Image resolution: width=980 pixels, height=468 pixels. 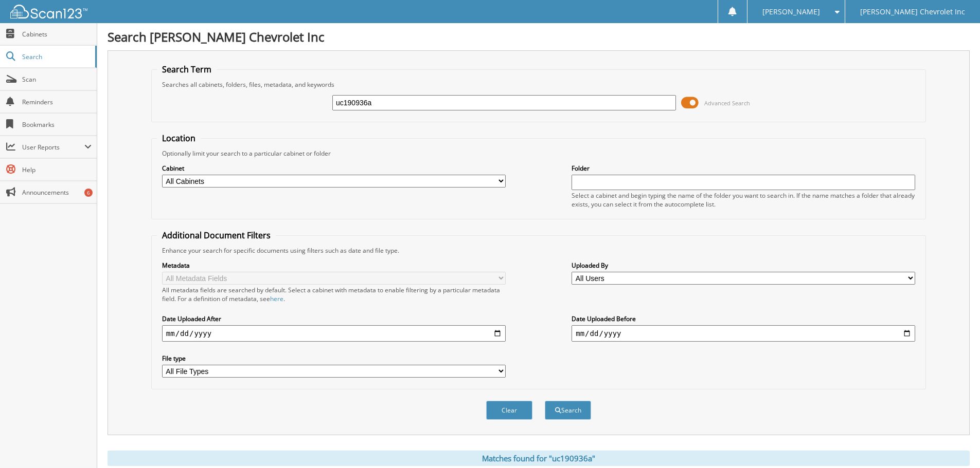 What do you see at coordinates (277, 299) in the screenshot?
I see `a: here` at bounding box center [277, 299].